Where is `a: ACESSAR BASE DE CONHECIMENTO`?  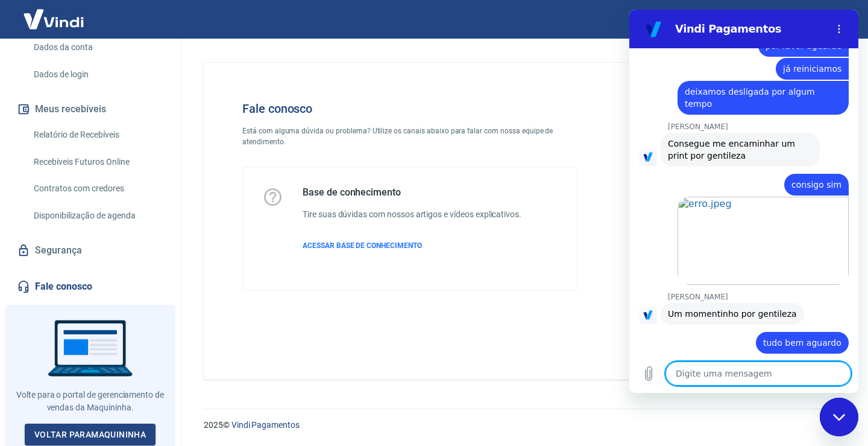
a: ACESSAR BASE DE CONHECIMENTO is located at coordinates (412, 245).